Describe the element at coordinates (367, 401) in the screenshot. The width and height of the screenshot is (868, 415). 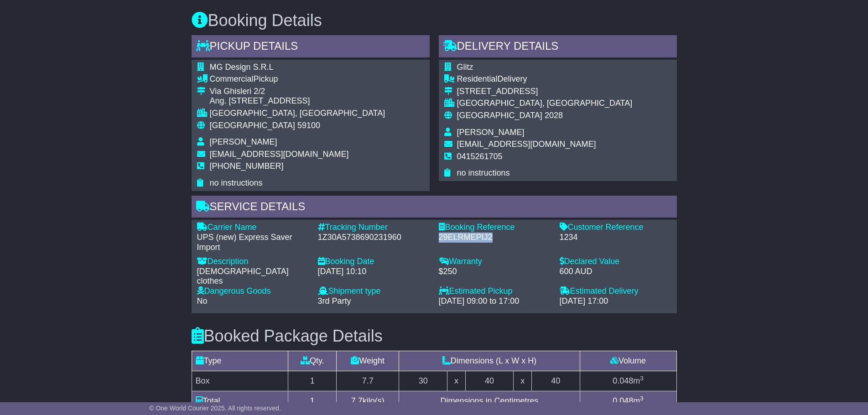
I see `td: kilo(s)` at that location.